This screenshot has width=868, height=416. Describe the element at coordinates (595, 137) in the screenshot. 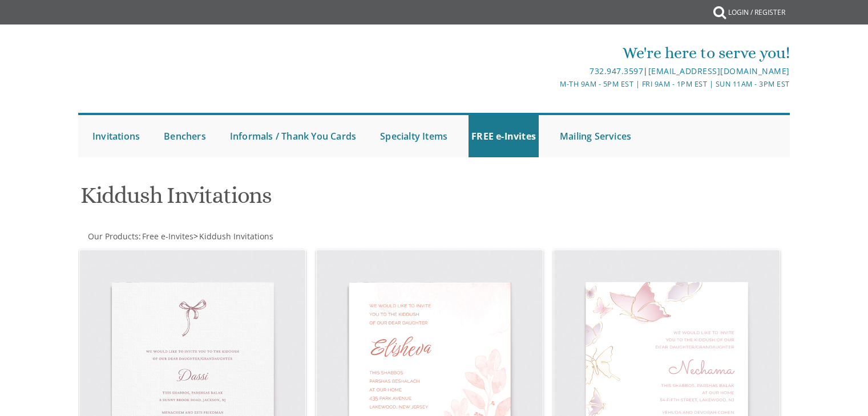

I see `a: Mailing Services` at that location.